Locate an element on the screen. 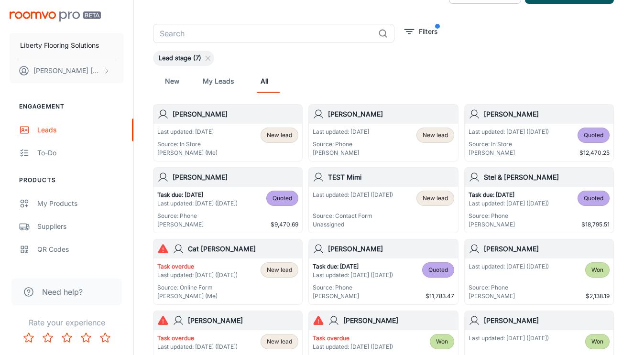  button: Liberty Flooring Solutions is located at coordinates (66, 45).